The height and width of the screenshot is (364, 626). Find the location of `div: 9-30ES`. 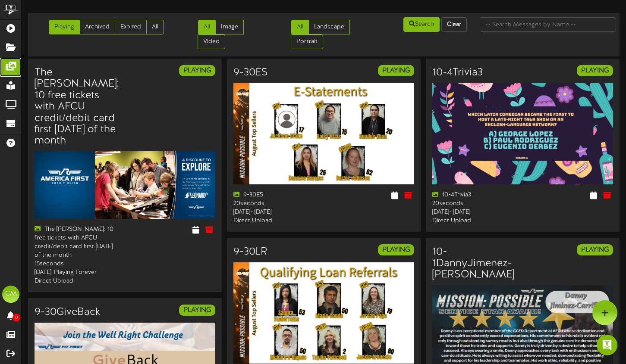

div: 9-30ES is located at coordinates (276, 195).